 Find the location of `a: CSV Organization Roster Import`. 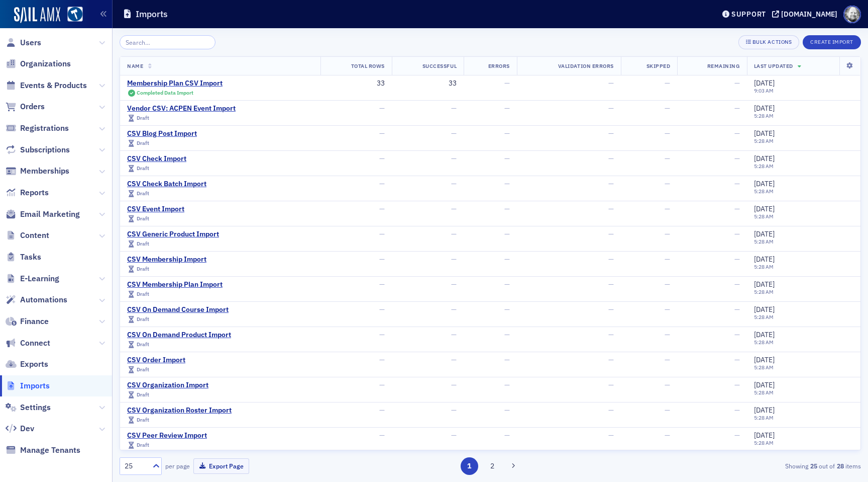

a: CSV Organization Roster Import is located at coordinates (179, 410).